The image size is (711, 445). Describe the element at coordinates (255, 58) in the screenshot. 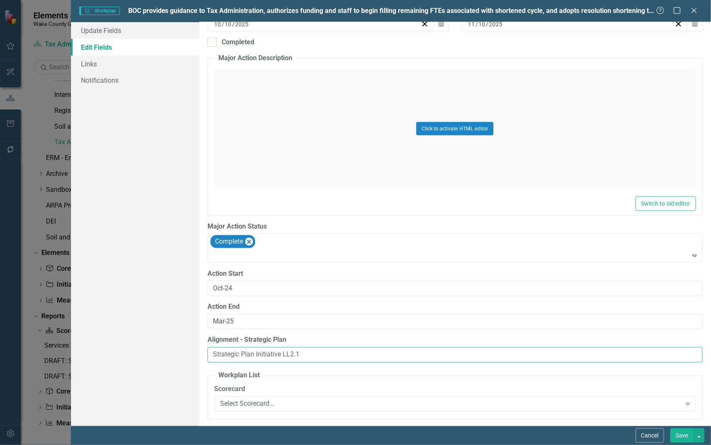

I see `legend: Major Action Description` at that location.